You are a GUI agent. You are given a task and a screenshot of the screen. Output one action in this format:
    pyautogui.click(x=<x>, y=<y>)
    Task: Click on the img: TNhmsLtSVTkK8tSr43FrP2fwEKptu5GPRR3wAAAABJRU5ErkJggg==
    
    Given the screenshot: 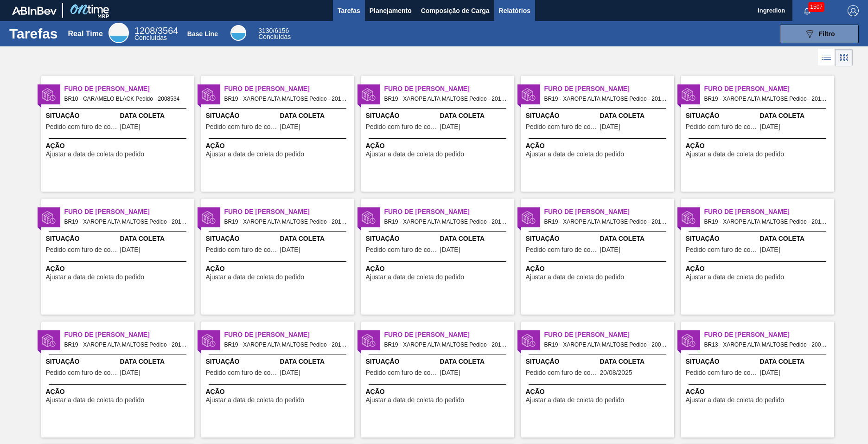 What is the action you would take?
    pyautogui.click(x=34, y=11)
    